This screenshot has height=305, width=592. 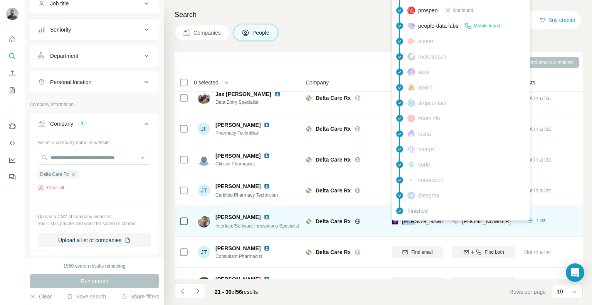 I want to click on div: JF, so click(x=204, y=129).